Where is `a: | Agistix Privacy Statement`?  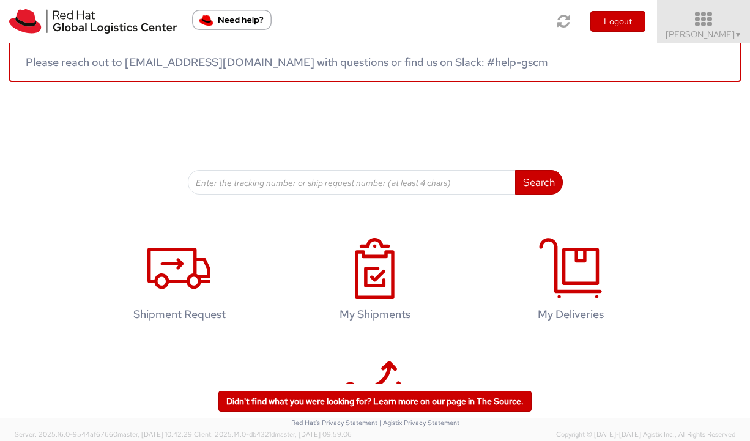
a: | Agistix Privacy Statement is located at coordinates (419, 423).